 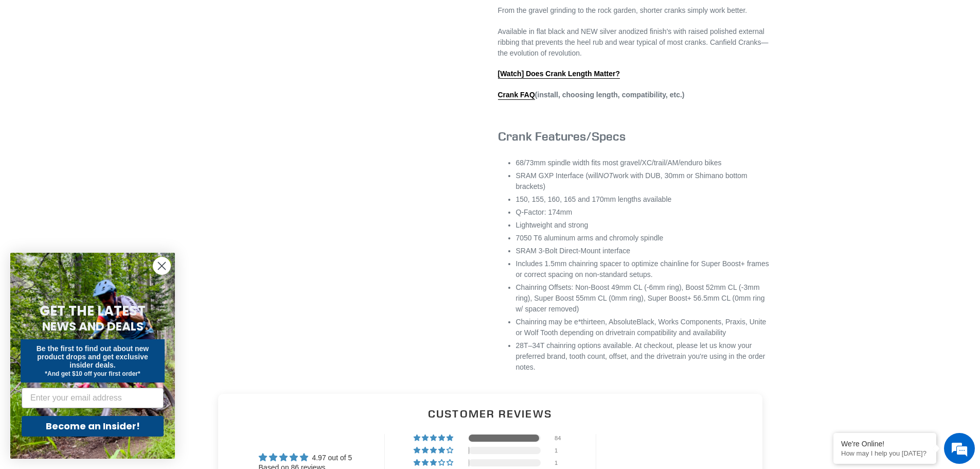 I want to click on li: Chainring may be e*thirteen, AbsoluteBlack, Works Components, Praxis, Unite or Wolf Tooth dependi..., so click(x=643, y=327).